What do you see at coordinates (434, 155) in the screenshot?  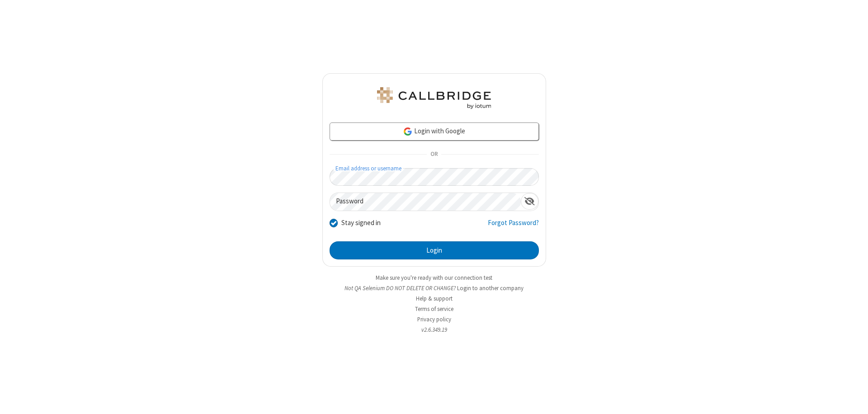 I see `span: OR` at bounding box center [434, 155].